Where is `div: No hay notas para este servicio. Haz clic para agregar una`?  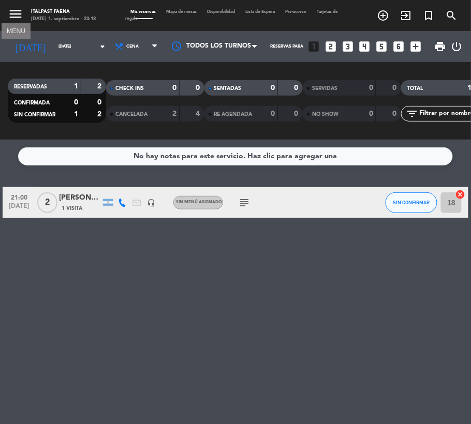
div: No hay notas para este servicio. Haz clic para agregar una is located at coordinates (235, 156).